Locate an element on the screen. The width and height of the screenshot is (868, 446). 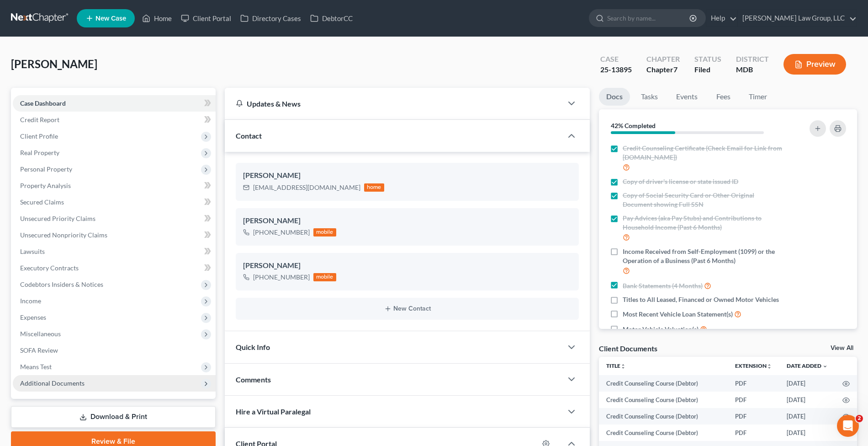
span: Unsecured Priority Claims is located at coordinates (58, 218).